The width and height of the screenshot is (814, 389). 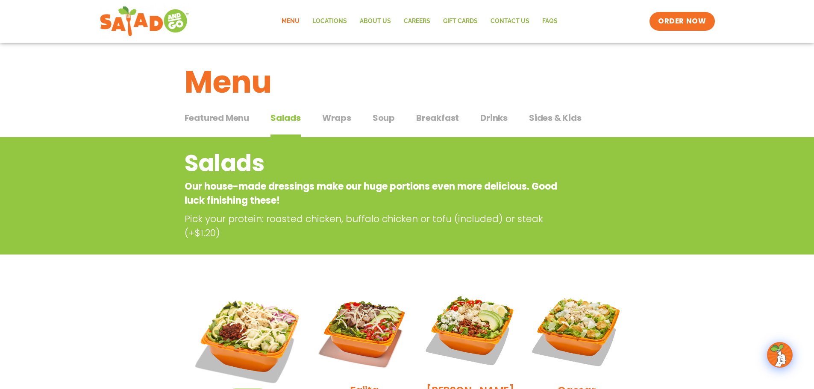 I want to click on a: Menu, so click(x=290, y=21).